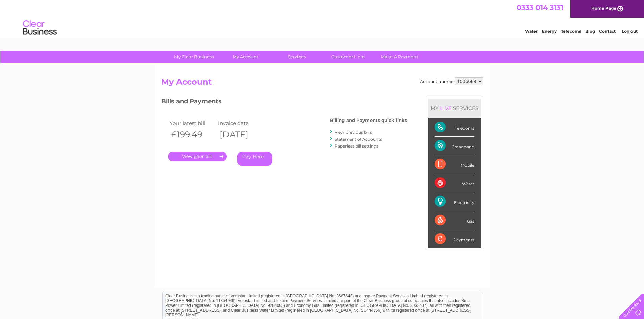  I want to click on a: Energy, so click(549, 31).